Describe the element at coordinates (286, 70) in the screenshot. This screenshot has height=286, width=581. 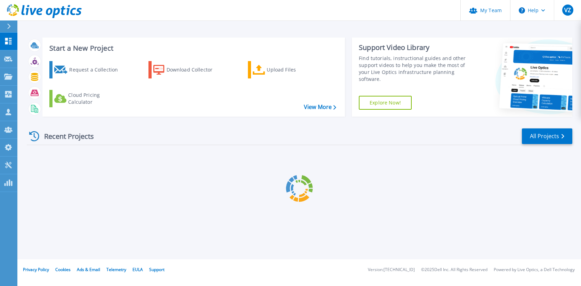
I see `a: Upload Files` at that location.